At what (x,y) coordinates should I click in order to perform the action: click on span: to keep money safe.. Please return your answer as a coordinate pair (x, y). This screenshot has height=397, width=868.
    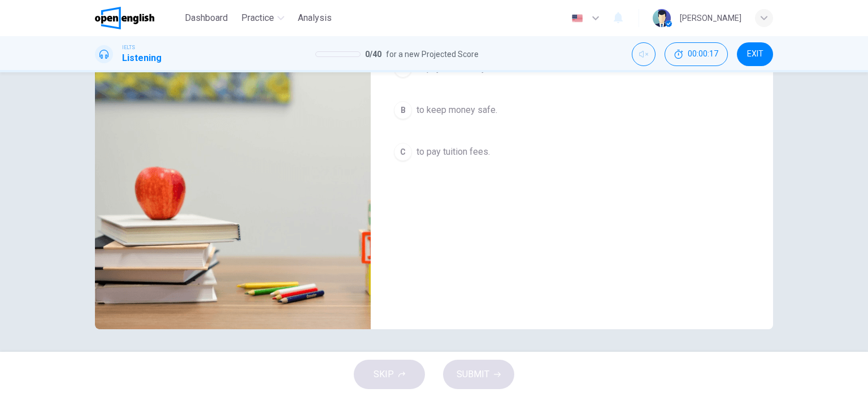
    Looking at the image, I should click on (457, 110).